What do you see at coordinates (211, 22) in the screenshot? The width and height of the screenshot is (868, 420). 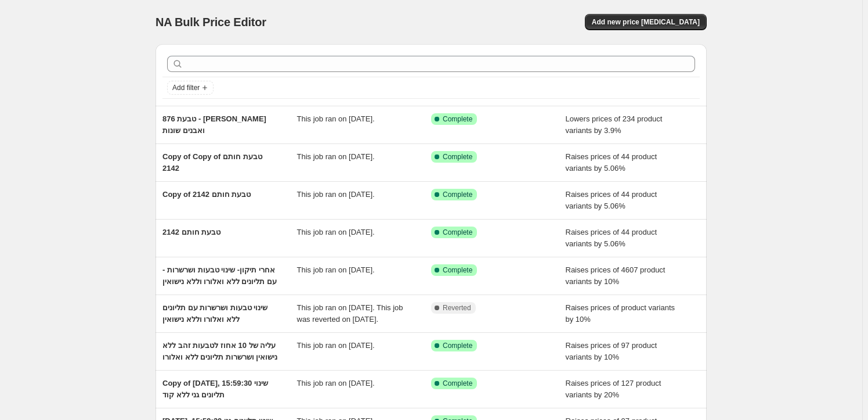 I see `span: NA Bulk Price Editor` at bounding box center [211, 22].